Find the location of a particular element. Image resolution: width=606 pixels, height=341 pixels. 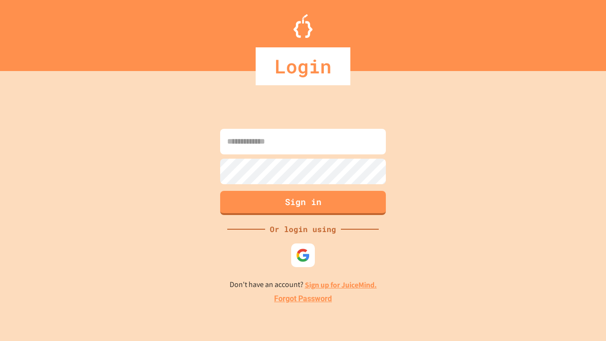

a: Sign up for JuiceMind. is located at coordinates (341, 285).